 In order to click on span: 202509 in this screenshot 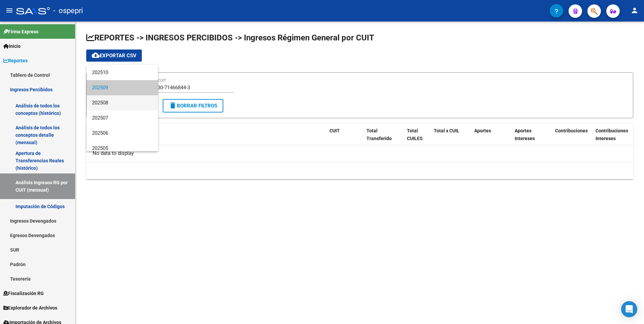, I will do `click(122, 88)`.